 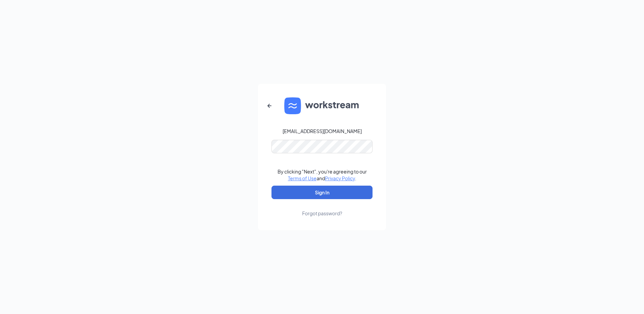 What do you see at coordinates (270, 106) in the screenshot?
I see `svg: ArrowLeftNew` at bounding box center [270, 106].